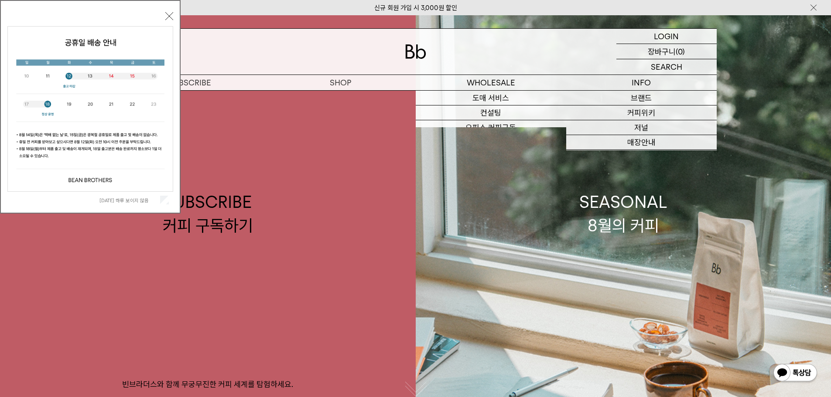 The width and height of the screenshot is (831, 397). What do you see at coordinates (340, 82) in the screenshot?
I see `p: SHOP` at bounding box center [340, 82].